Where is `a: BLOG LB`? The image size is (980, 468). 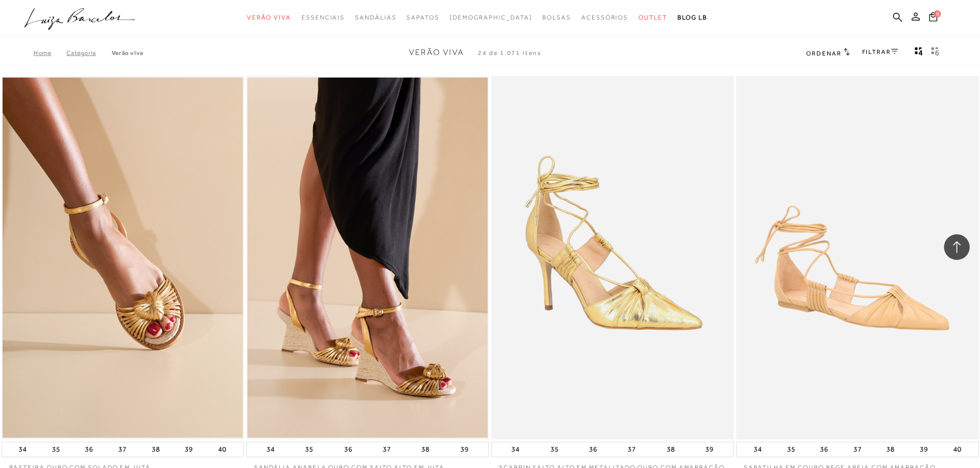
a: BLOG LB is located at coordinates (693, 18).